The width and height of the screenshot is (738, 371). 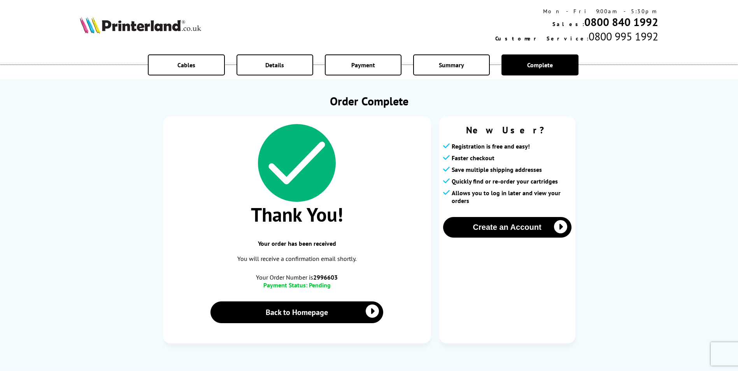 What do you see at coordinates (569, 24) in the screenshot?
I see `span: Sales:` at bounding box center [569, 24].